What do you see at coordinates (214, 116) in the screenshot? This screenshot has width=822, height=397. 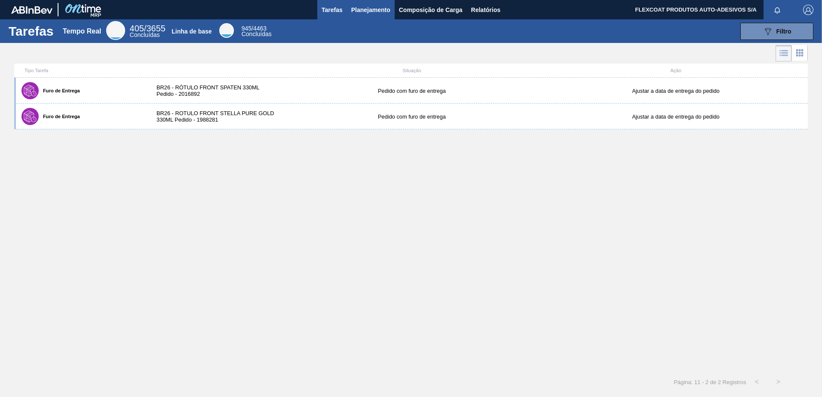 I see `div: BR26 - ROTULO FRONT STELLA PURE GOLD 330ML Pedido - 1988281` at bounding box center [214, 116].